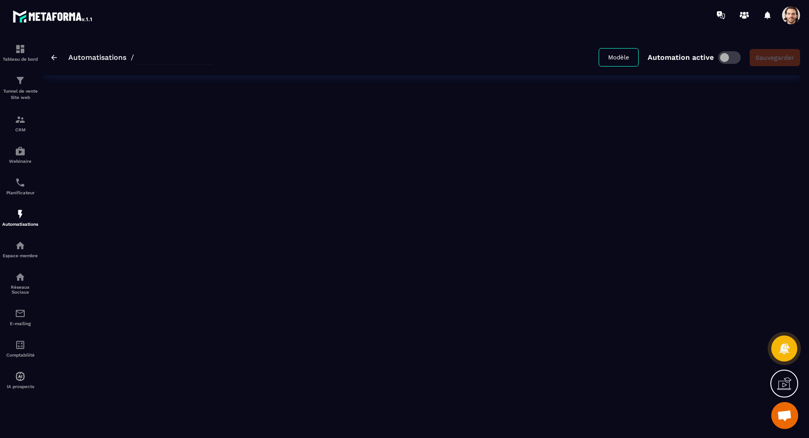  Describe the element at coordinates (20, 217) in the screenshot. I see `a: automationsautomationsAutomatisations` at that location.